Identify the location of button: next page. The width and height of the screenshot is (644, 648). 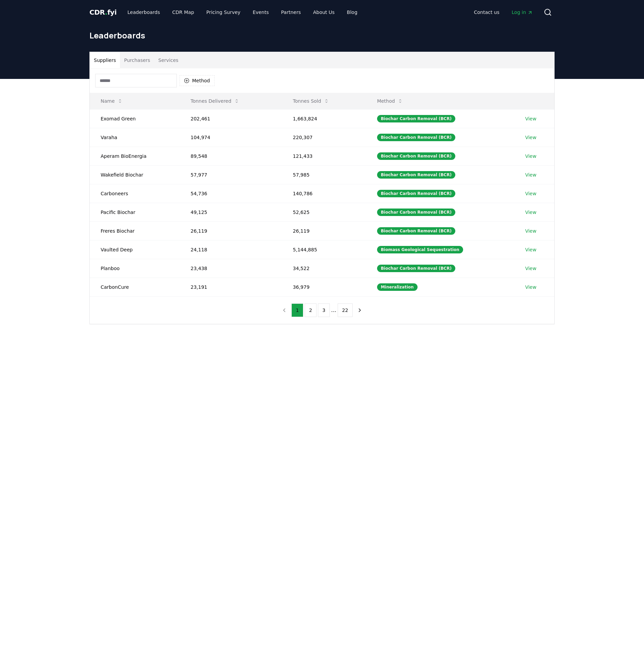
(360, 310).